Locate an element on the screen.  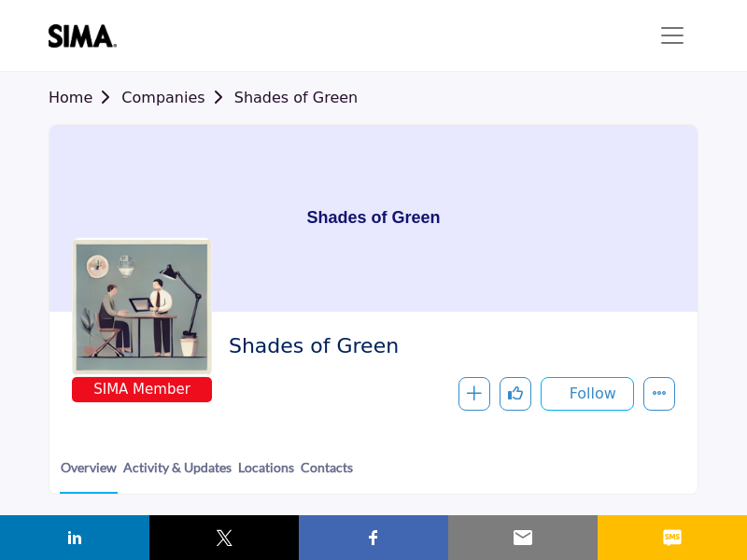
img: linkedin sharing button is located at coordinates (75, 538).